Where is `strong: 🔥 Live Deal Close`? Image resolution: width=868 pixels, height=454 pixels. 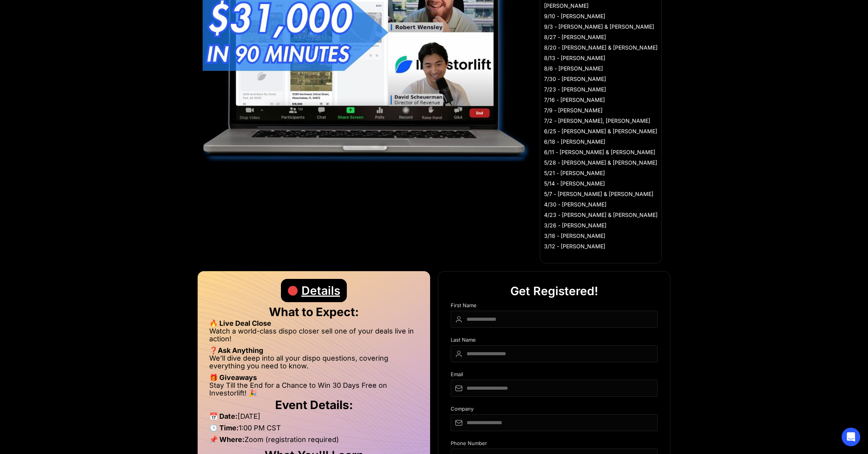
strong: 🔥 Live Deal Close is located at coordinates (240, 323).